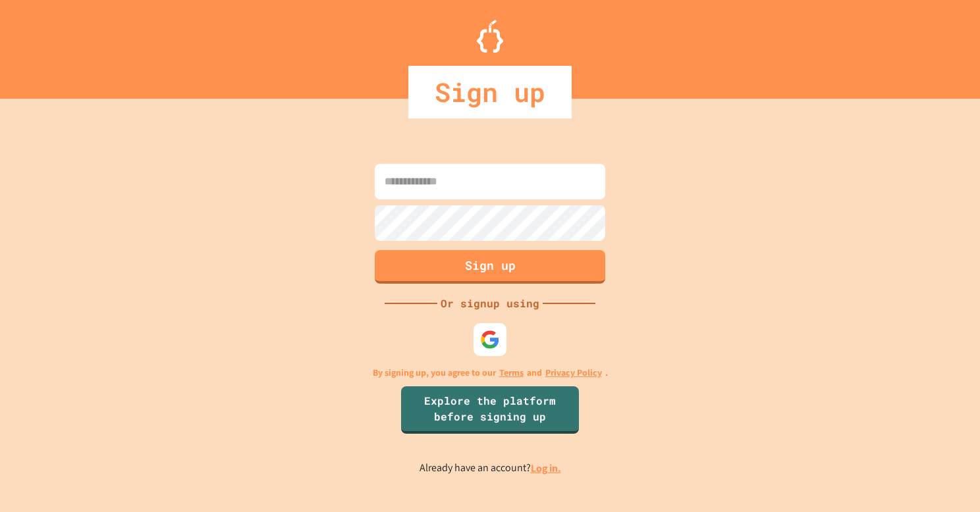 The width and height of the screenshot is (980, 512). Describe the element at coordinates (574, 373) in the screenshot. I see `a: Privacy Policy` at that location.